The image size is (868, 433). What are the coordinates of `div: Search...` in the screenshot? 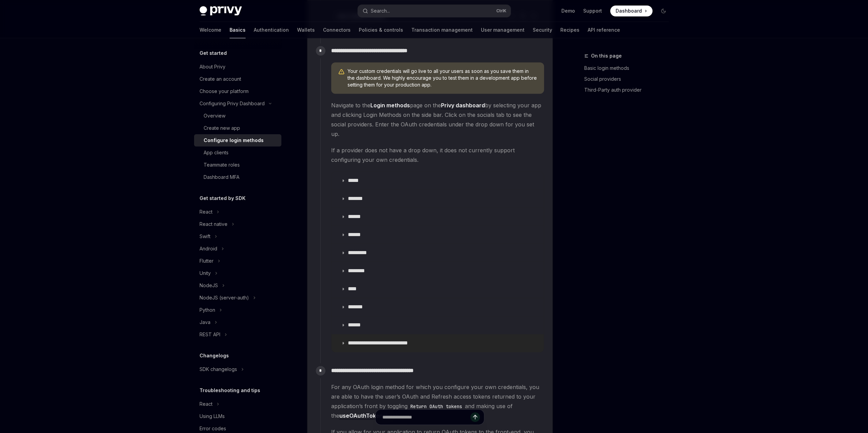 It's located at (380, 11).